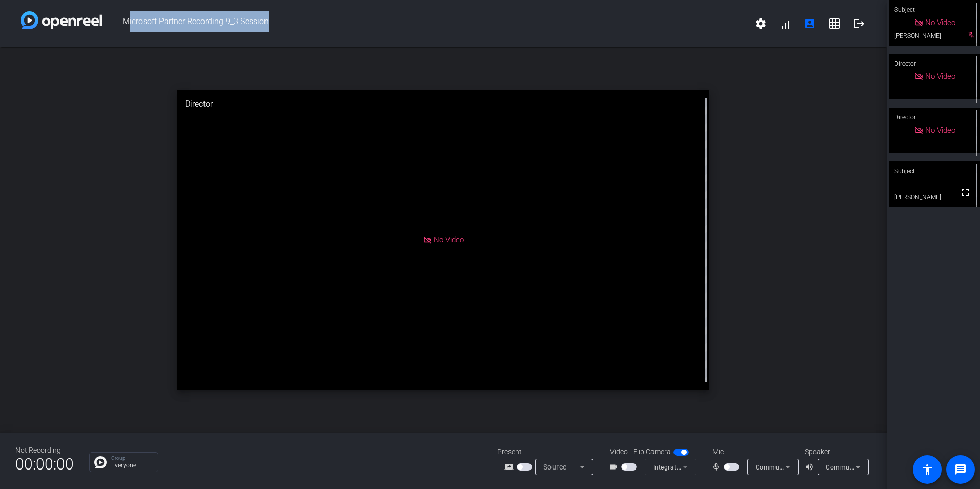 The width and height of the screenshot is (980, 489). What do you see at coordinates (810, 24) in the screenshot?
I see `mat-icon: account_box` at bounding box center [810, 24].